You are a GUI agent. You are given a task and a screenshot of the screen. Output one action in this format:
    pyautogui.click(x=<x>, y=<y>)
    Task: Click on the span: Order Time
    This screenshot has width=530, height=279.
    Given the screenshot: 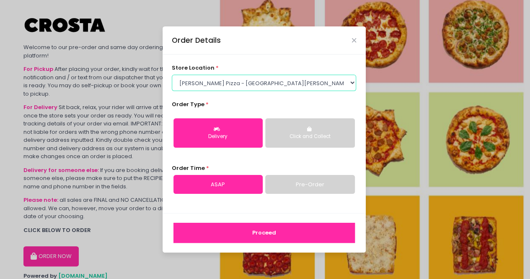 What is the action you would take?
    pyautogui.click(x=188, y=168)
    